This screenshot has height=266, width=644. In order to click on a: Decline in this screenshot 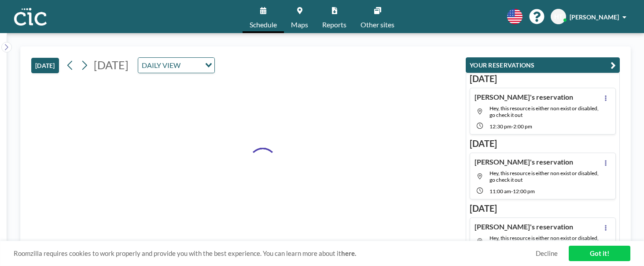, I will do `click(547, 253)`.